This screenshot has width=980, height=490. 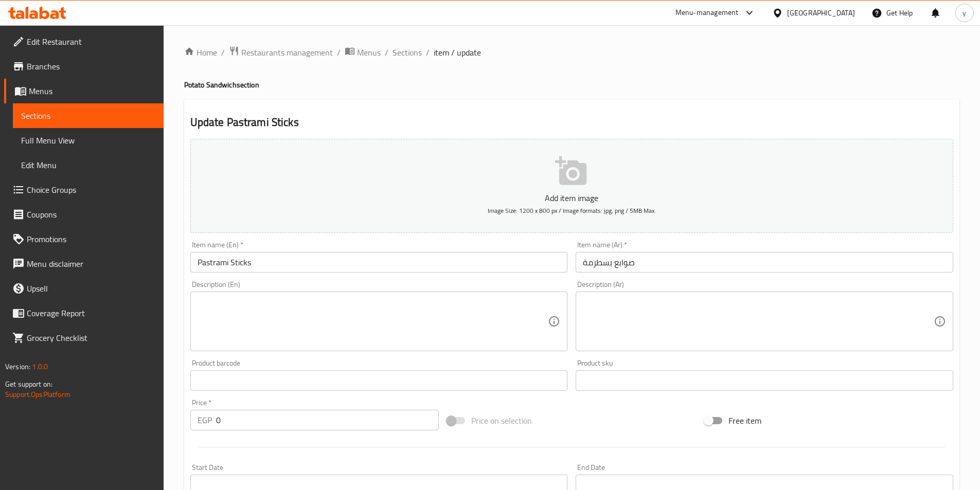 What do you see at coordinates (83, 264) in the screenshot?
I see `a: Menu disclaimer` at bounding box center [83, 264].